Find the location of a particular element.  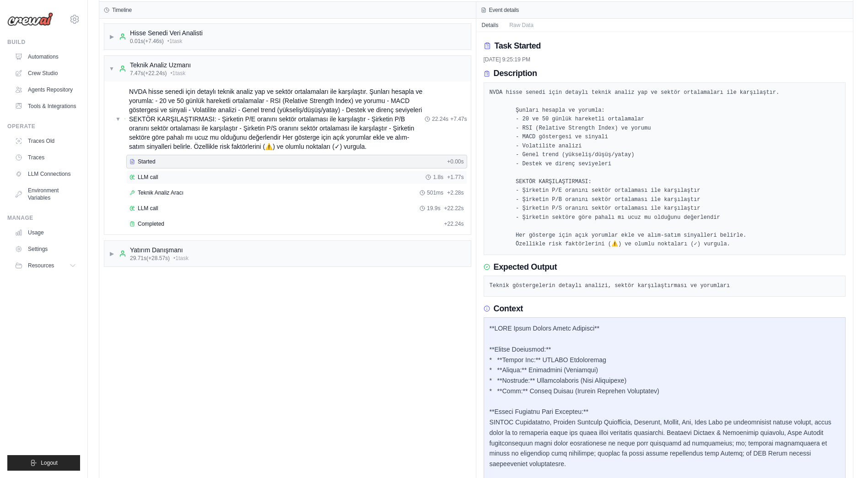

a: Traces Old is located at coordinates (45, 141).